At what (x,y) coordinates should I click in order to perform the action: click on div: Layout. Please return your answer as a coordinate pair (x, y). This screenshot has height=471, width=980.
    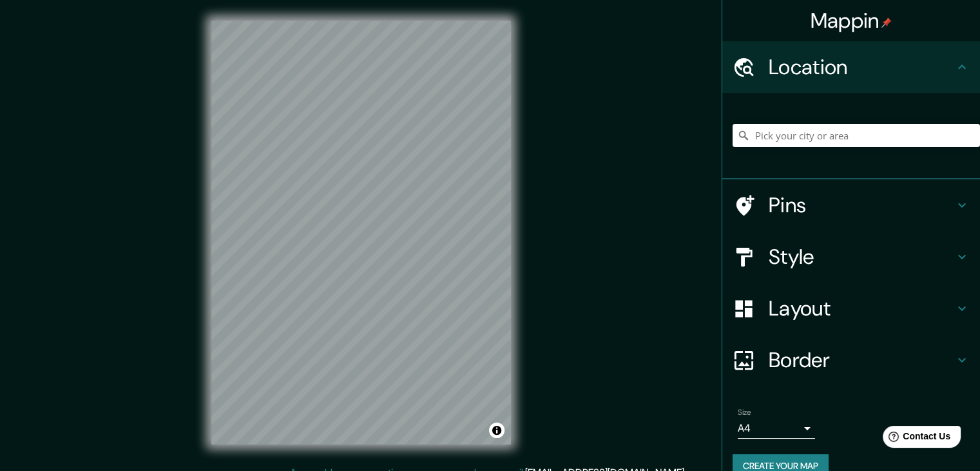
    Looking at the image, I should click on (851, 308).